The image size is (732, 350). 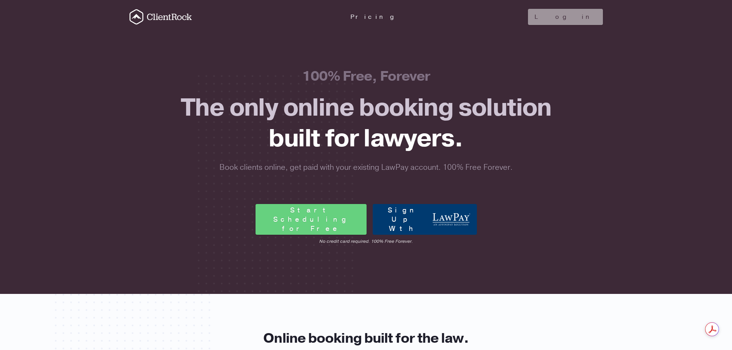 I want to click on a: Go to the homepage, so click(x=161, y=17).